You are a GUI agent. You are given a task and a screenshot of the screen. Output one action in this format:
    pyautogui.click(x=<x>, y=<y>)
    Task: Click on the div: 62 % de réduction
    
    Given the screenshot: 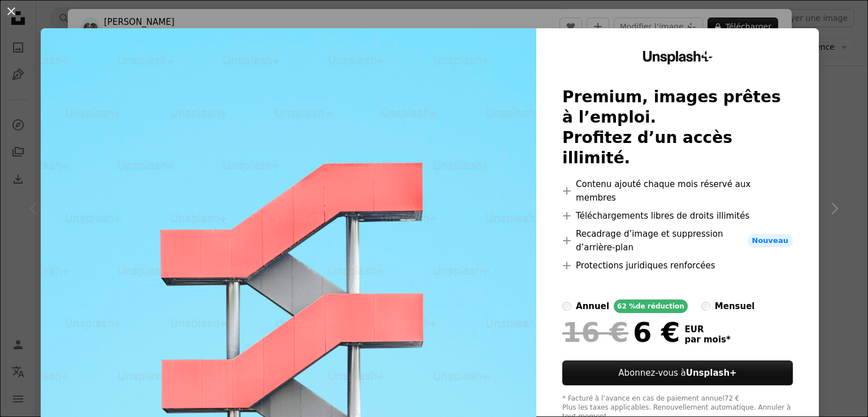 What is the action you would take?
    pyautogui.click(x=651, y=306)
    